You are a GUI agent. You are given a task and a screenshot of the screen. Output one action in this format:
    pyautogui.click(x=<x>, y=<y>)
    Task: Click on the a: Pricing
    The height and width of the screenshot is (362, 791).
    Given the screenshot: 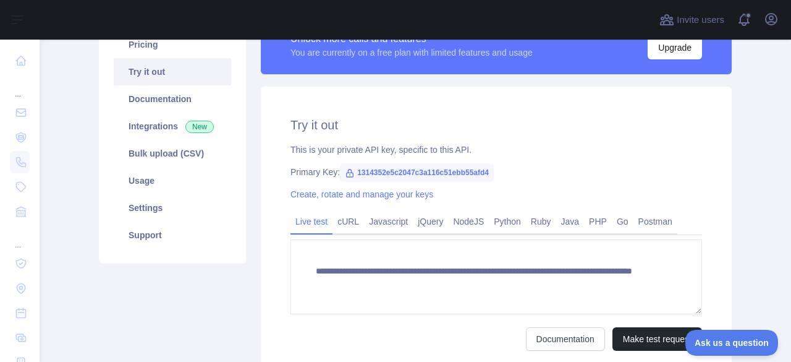 What is the action you would take?
    pyautogui.click(x=172, y=45)
    